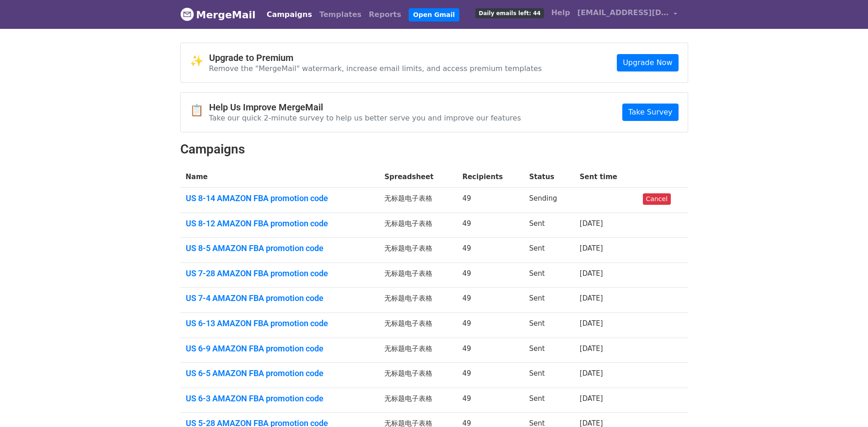  What do you see at coordinates (549, 200) in the screenshot?
I see `td: Sending` at bounding box center [549, 200].